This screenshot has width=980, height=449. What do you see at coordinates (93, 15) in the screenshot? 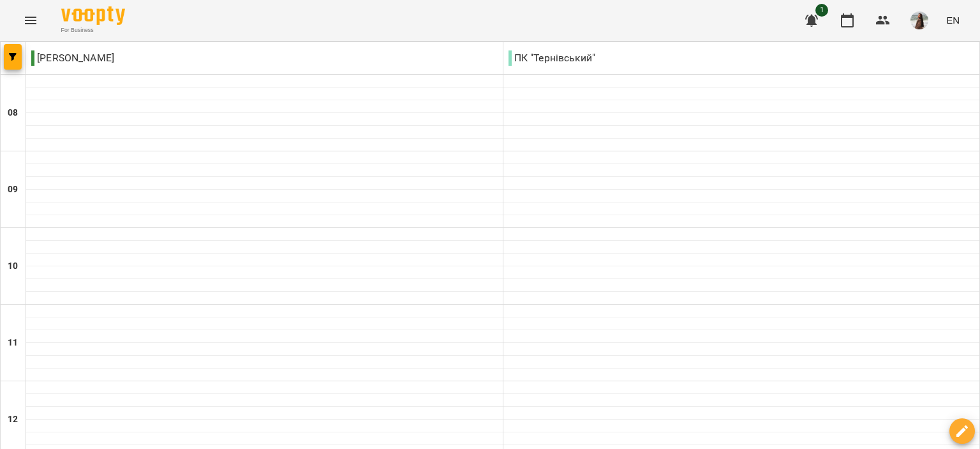
I see `img: Voopty Logo` at bounding box center [93, 15].